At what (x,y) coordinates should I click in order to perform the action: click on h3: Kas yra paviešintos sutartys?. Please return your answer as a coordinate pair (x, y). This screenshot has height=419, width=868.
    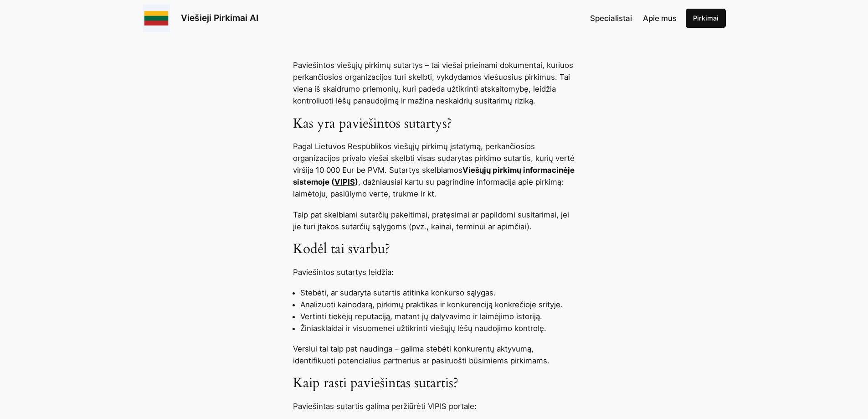
    Looking at the image, I should click on (434, 124).